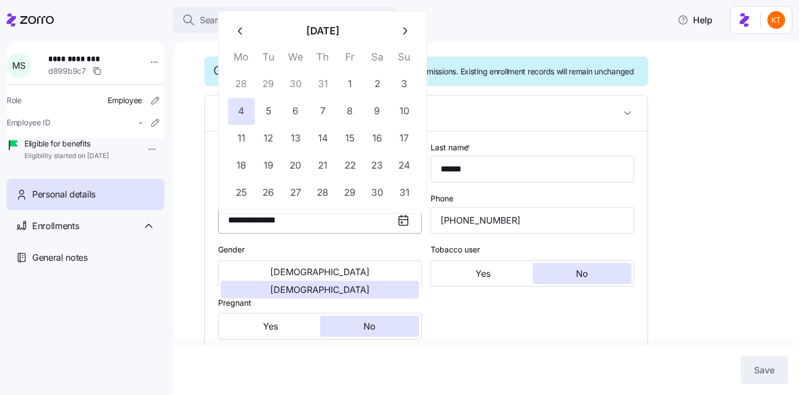 The height and width of the screenshot is (395, 799). I want to click on button: 1 August 1969, so click(350, 84).